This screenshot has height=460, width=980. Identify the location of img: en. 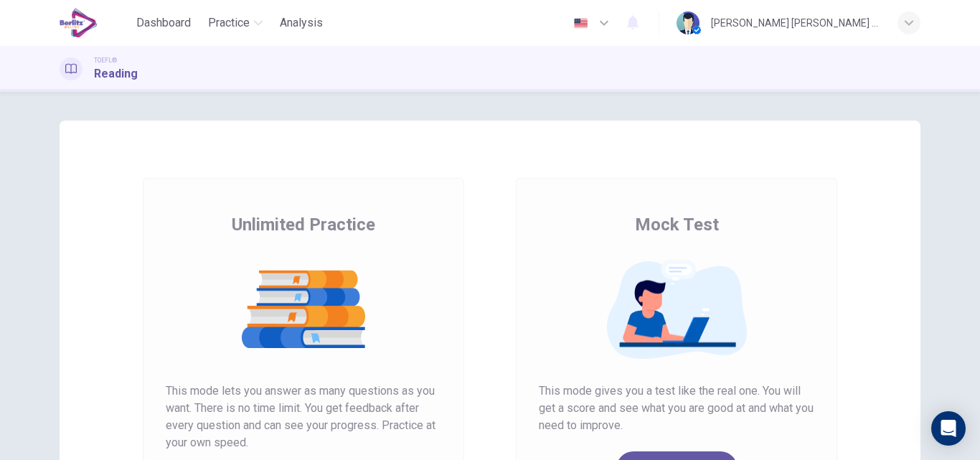
(581, 23).